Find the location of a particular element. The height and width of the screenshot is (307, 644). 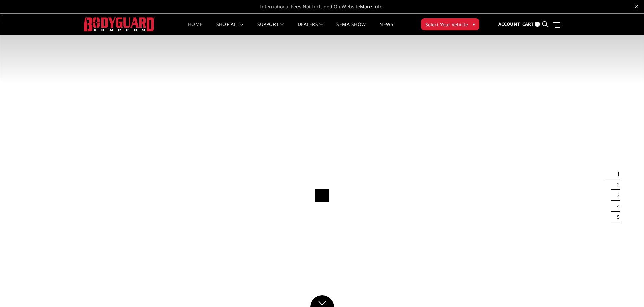

a: Dealers is located at coordinates (310, 28).